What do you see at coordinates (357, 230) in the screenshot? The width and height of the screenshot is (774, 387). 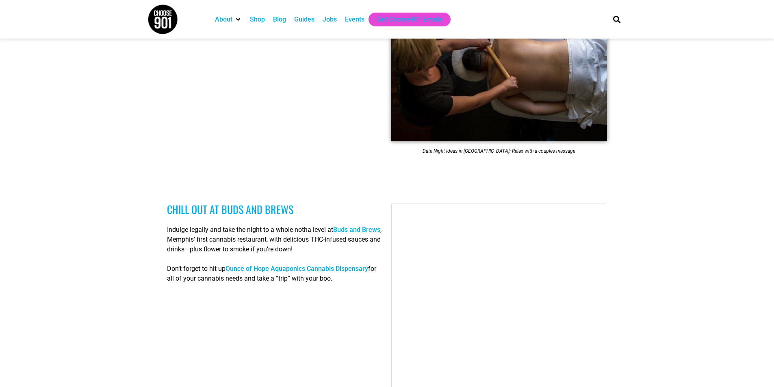 I see `a: Buds and Brews` at bounding box center [357, 230].